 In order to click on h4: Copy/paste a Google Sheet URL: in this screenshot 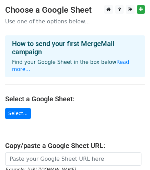, I will do `click(75, 145)`.